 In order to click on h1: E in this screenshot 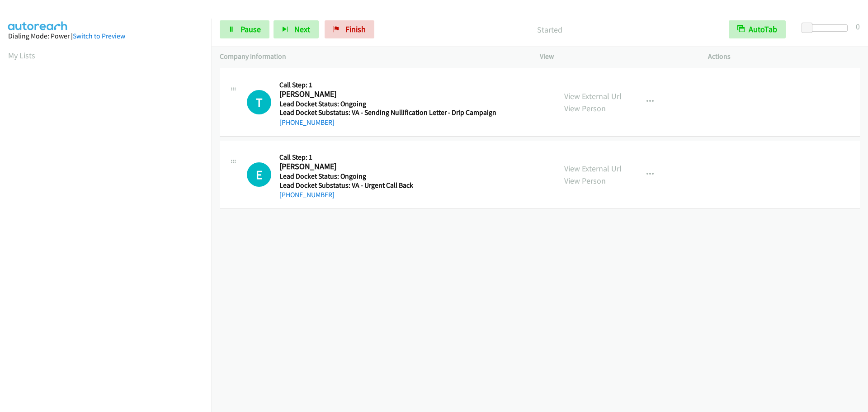, I will do `click(259, 175)`.